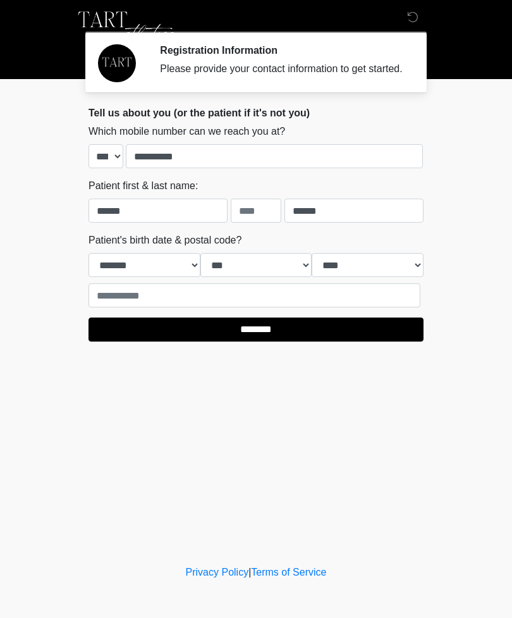 The width and height of the screenshot is (512, 618). What do you see at coordinates (282, 69) in the screenshot?
I see `div: Please provide your contact information to get started.` at bounding box center [282, 69].